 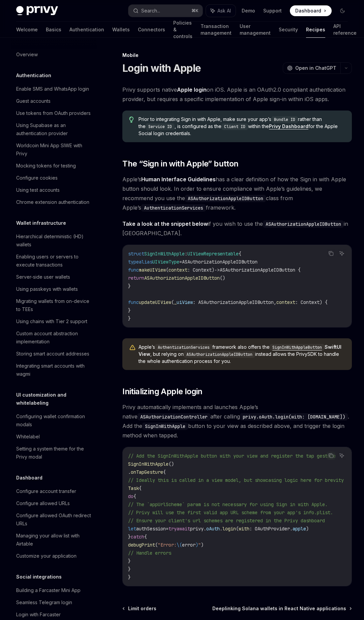 I want to click on div: Enable SMS and WhatsApp login, so click(x=53, y=89).